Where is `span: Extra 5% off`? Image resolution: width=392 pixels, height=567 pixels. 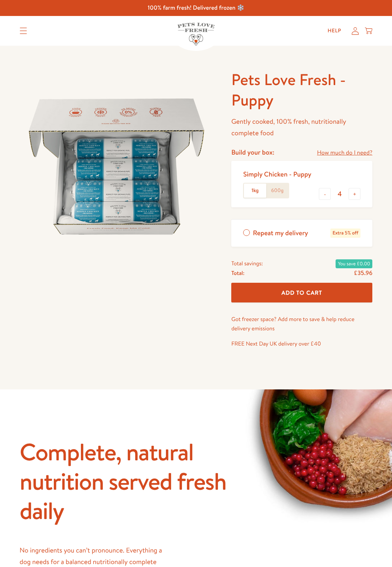 span: Extra 5% off is located at coordinates (345, 233).